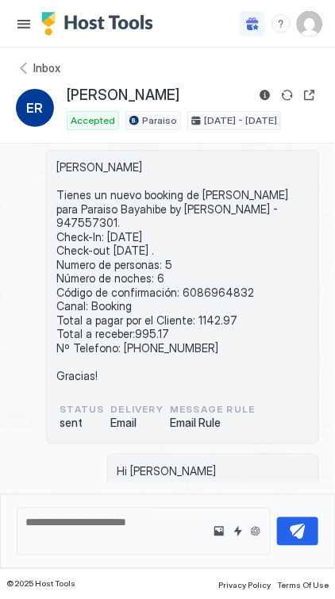 This screenshot has width=335, height=599. What do you see at coordinates (212, 410) in the screenshot?
I see `span: Message Rule` at bounding box center [212, 410].